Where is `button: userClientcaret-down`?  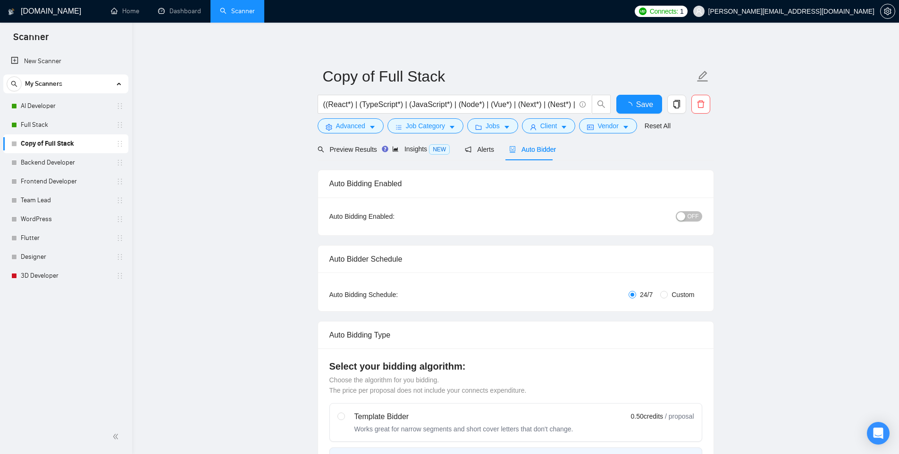
button: userClientcaret-down is located at coordinates (549, 126).